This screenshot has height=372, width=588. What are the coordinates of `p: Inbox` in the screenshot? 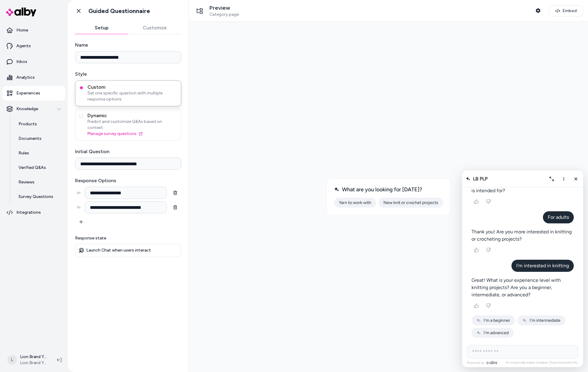 It's located at (22, 62).